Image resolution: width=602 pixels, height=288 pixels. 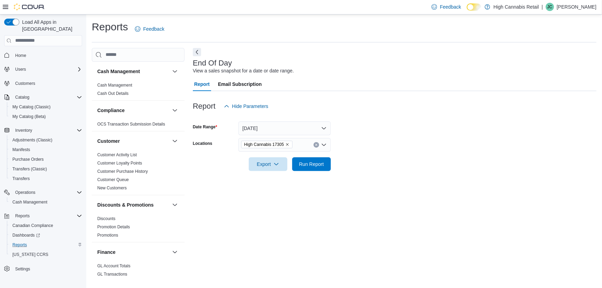 I want to click on a: New Customers, so click(x=112, y=188).